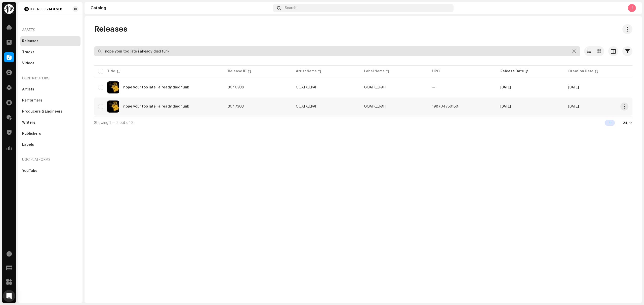  Describe the element at coordinates (512, 71) in the screenshot. I see `div: Release Date` at that location.